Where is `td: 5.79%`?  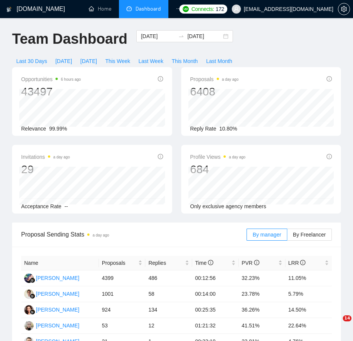 td: 5.79% is located at coordinates (309, 294).